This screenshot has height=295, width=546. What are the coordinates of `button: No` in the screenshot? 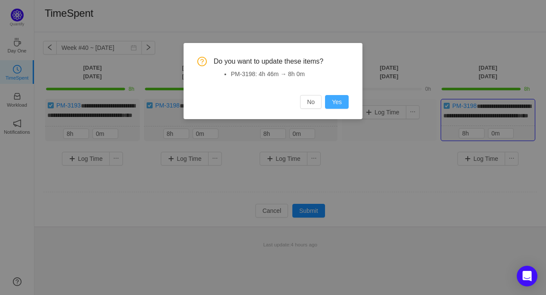 It's located at (311, 102).